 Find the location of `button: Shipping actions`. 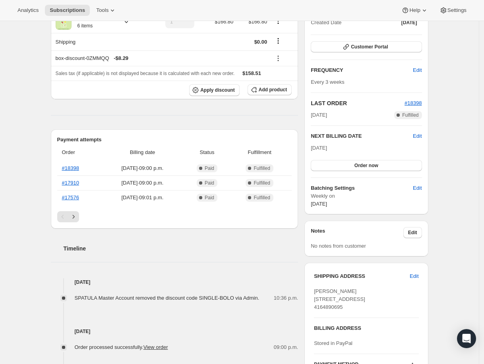

button: Shipping actions is located at coordinates (278, 41).